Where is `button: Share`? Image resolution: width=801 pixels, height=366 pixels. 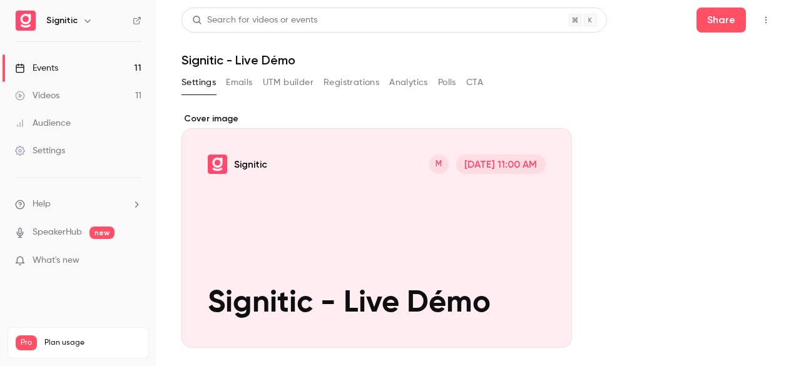
button: Share is located at coordinates (721, 20).